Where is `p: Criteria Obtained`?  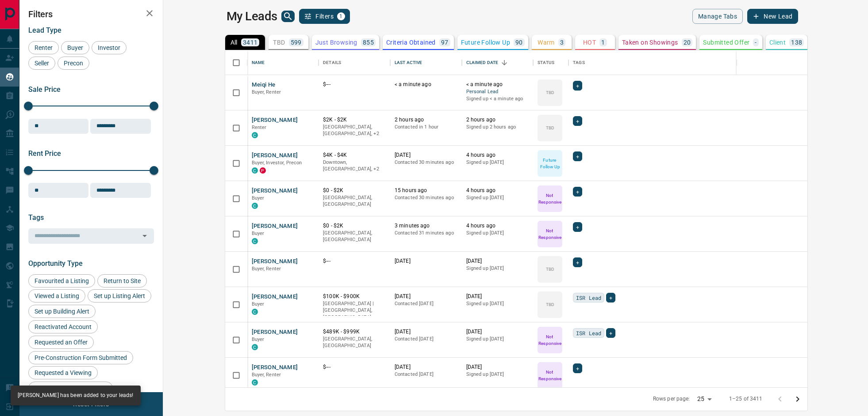 p: Criteria Obtained is located at coordinates (411, 43).